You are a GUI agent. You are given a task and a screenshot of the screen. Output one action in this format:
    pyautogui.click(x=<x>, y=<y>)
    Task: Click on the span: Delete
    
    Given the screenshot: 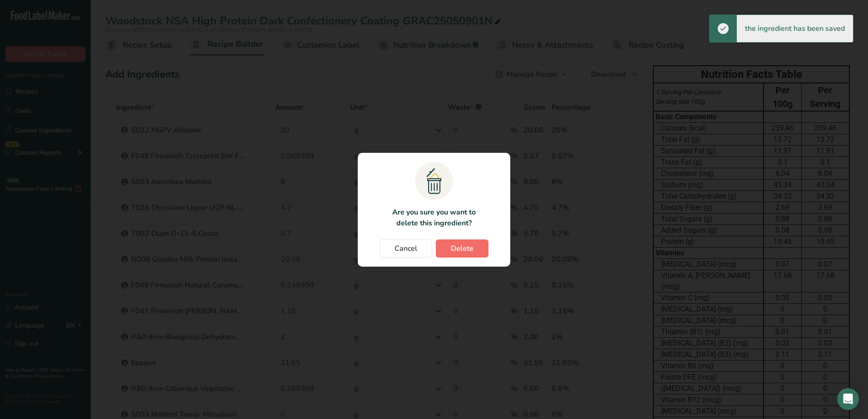 What is the action you would take?
    pyautogui.click(x=462, y=249)
    